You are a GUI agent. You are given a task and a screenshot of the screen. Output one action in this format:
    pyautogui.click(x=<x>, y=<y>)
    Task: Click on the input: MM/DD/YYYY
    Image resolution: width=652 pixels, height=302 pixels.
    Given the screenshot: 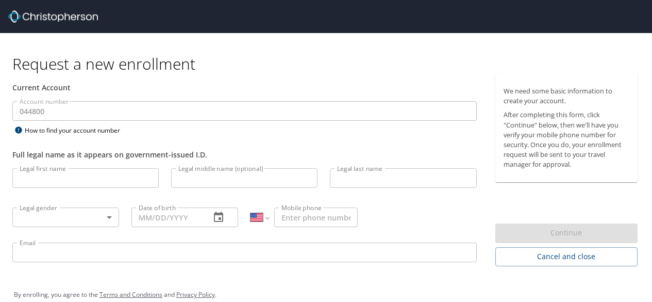 What is the action you would take?
    pyautogui.click(x=167, y=217)
    